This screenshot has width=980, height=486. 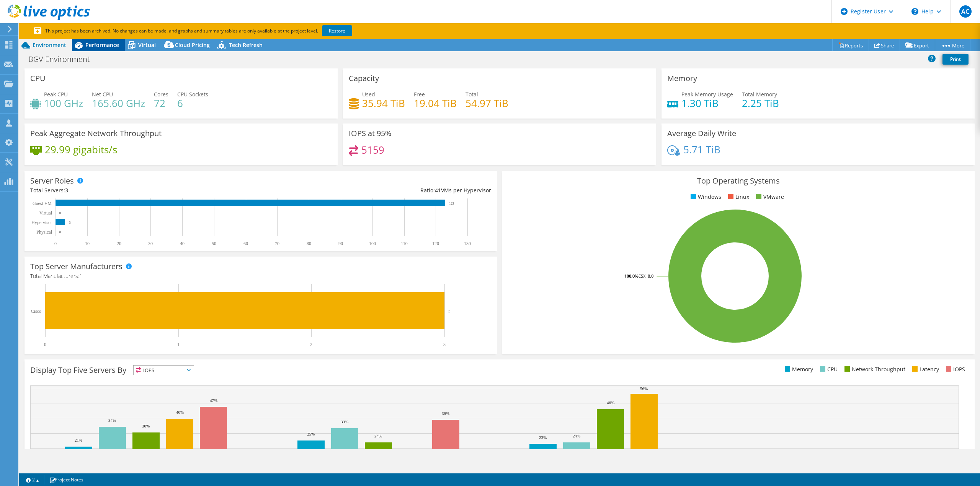 What do you see at coordinates (161, 94) in the screenshot?
I see `span: Cores` at bounding box center [161, 94].